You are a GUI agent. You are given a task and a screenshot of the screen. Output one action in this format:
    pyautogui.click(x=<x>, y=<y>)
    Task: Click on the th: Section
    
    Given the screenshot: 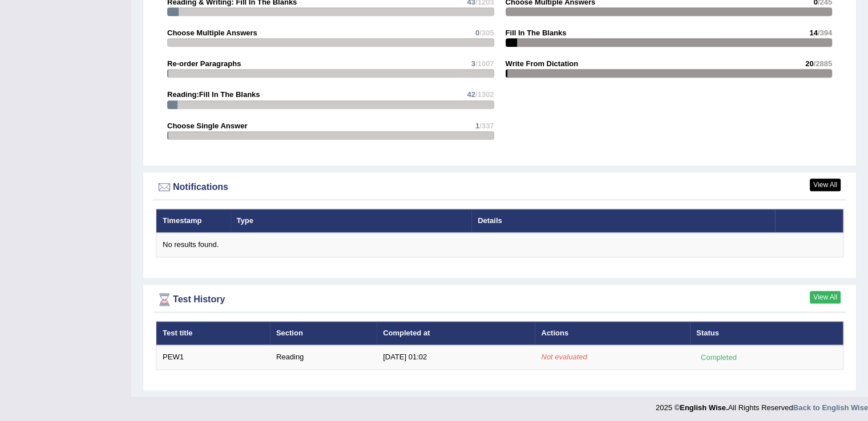 What is the action you would take?
    pyautogui.click(x=323, y=333)
    